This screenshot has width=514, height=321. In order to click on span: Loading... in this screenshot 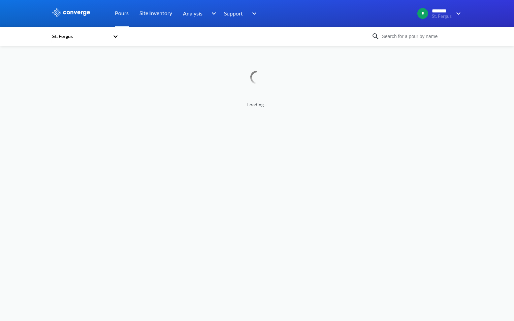, I will do `click(257, 105)`.